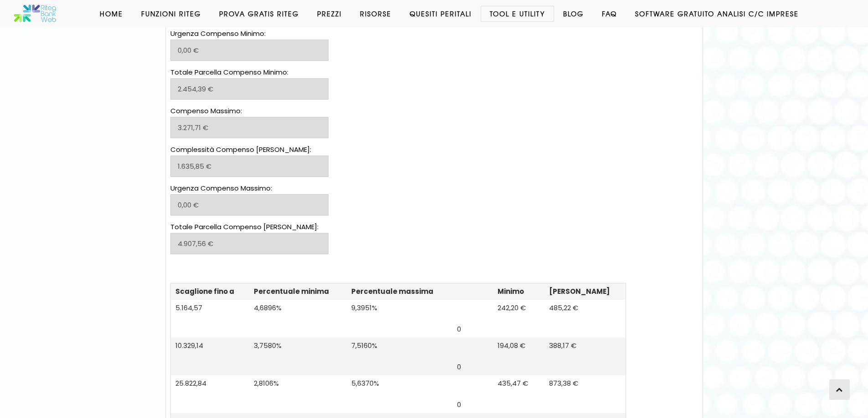 The image size is (868, 418). I want to click on td: 5.164,57, so click(210, 319).